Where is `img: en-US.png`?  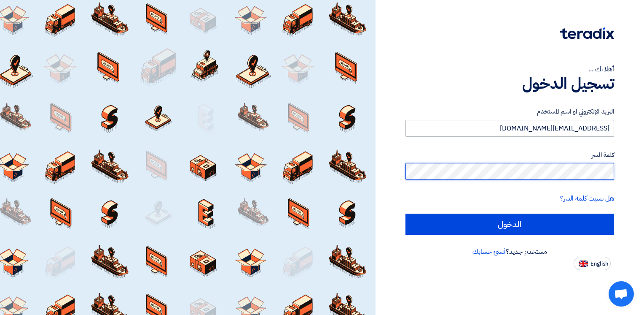
img: en-US.png is located at coordinates (583, 263).